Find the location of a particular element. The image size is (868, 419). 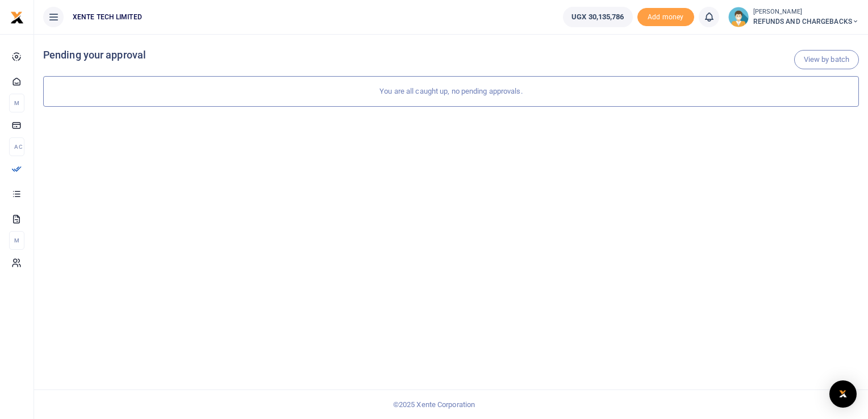

span: REFUNDS AND CHARGEBACKS is located at coordinates (806, 22).